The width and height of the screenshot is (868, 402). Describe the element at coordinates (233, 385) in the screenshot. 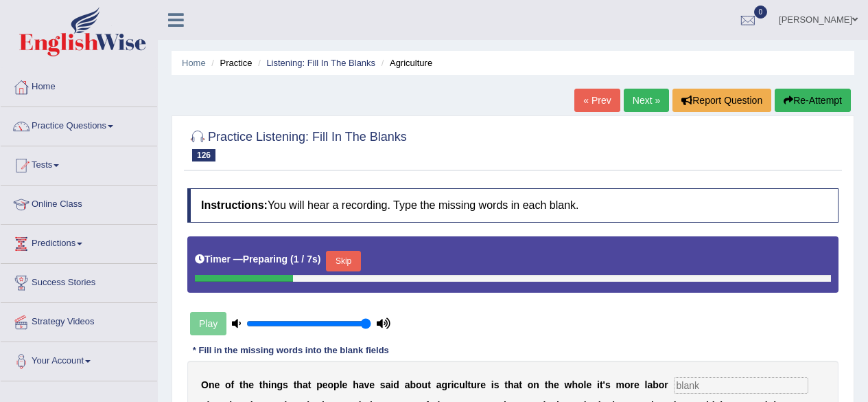

I see `b: f` at that location.